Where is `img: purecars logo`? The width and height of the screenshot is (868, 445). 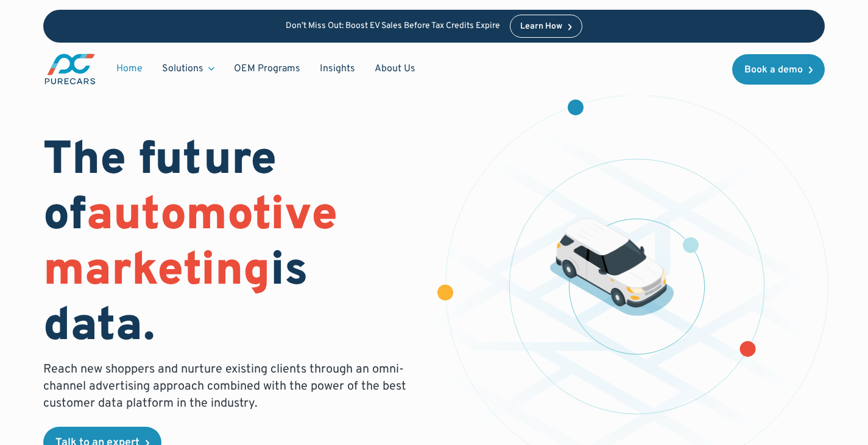 img: purecars logo is located at coordinates (70, 69).